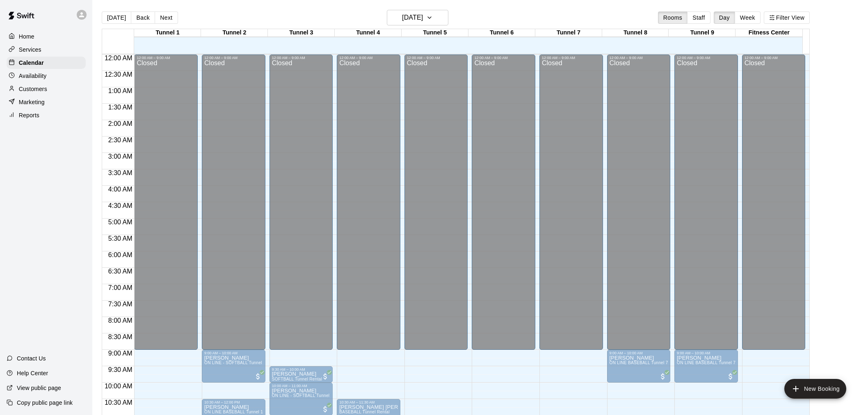  Describe the element at coordinates (46, 115) in the screenshot. I see `div: Reports` at that location.